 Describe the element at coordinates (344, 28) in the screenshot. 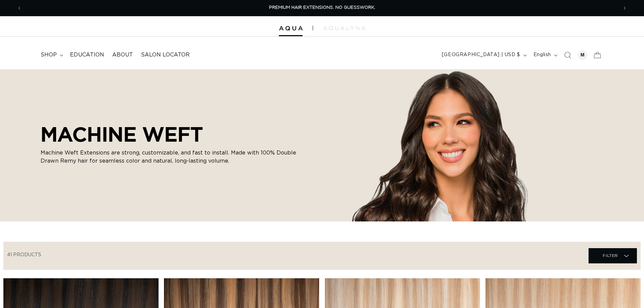

I see `img: aqualyna.com` at that location.